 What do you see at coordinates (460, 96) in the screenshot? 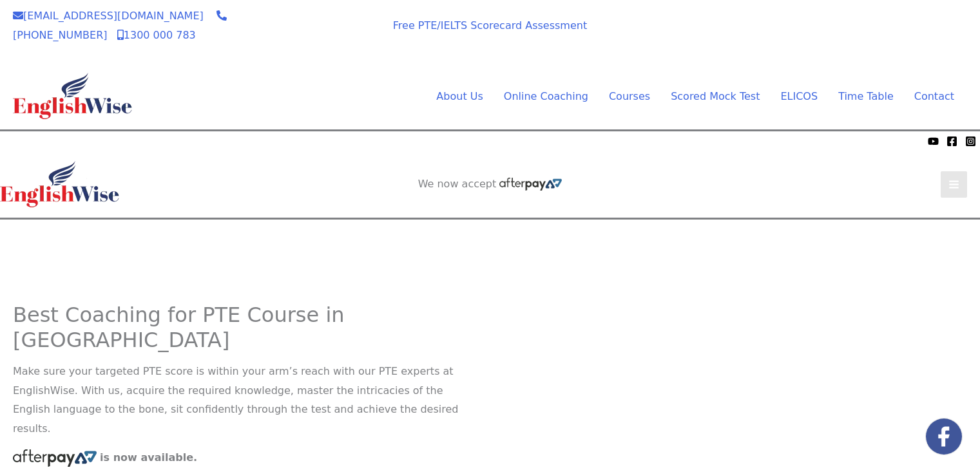
I see `a: About UsMenu Toggle` at bounding box center [460, 96].